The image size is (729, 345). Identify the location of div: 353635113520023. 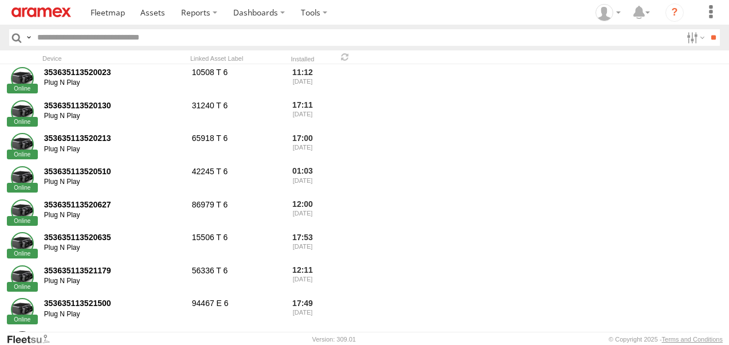
(114, 72).